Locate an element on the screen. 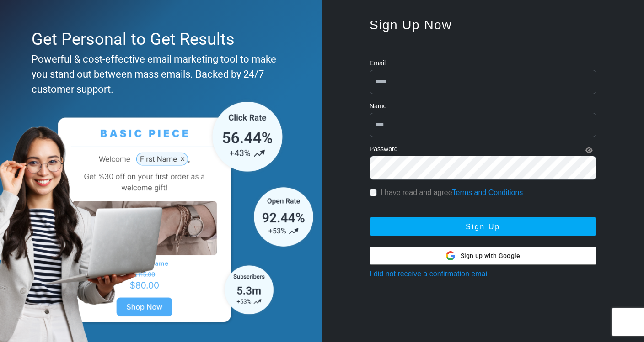 This screenshot has height=342, width=644. a: Sign up with Google is located at coordinates (483, 256).